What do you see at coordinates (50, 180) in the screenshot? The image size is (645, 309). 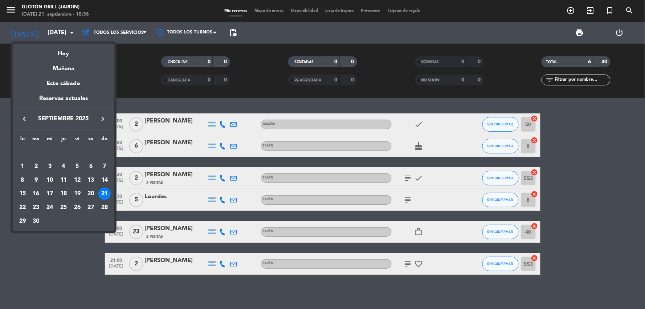 I see `td: 10 de septiembre de 2025` at bounding box center [50, 180].